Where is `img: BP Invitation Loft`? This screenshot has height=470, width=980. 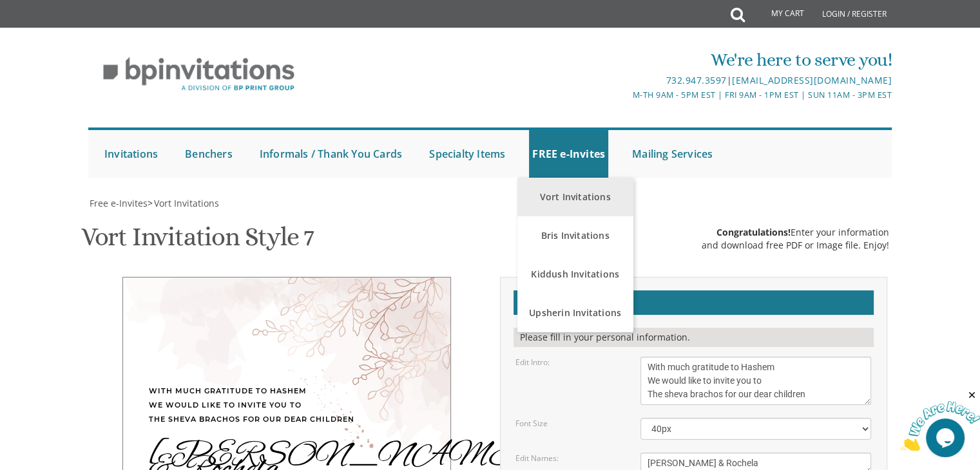 img: BP Invitation Loft is located at coordinates (199, 74).